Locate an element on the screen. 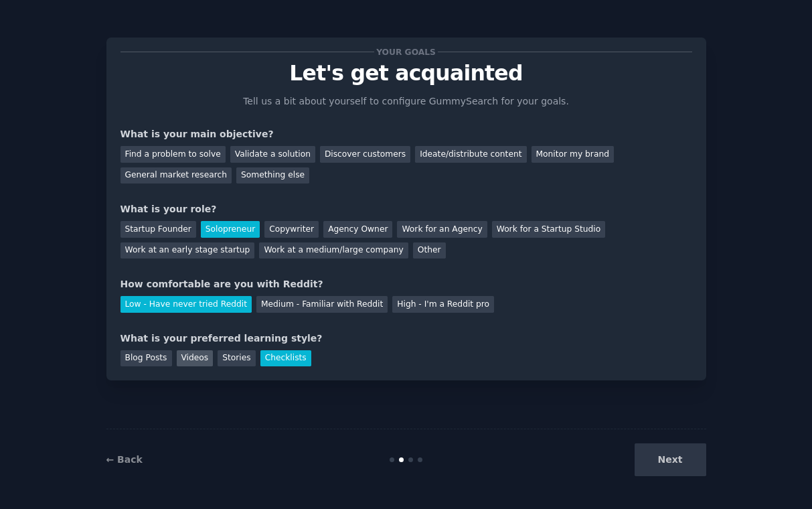 This screenshot has width=812, height=509. div: What is your main objective? is located at coordinates (406, 134).